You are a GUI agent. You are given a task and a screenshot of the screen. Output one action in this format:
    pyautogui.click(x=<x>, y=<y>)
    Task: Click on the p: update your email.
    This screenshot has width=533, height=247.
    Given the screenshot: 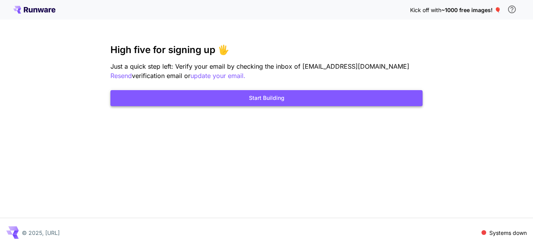 What is the action you would take?
    pyautogui.click(x=218, y=76)
    